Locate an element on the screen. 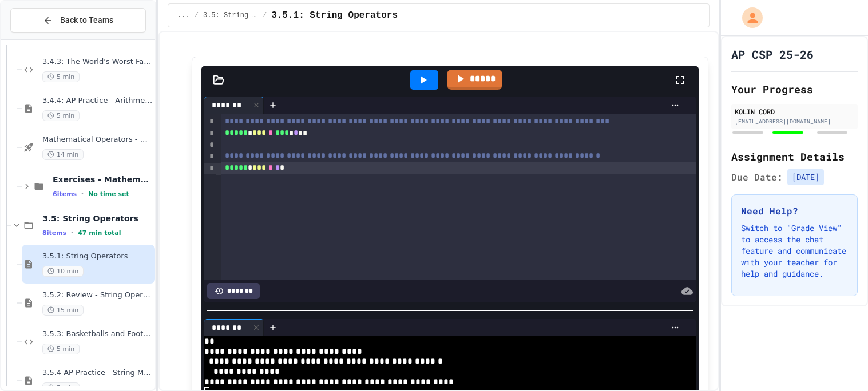 The height and width of the screenshot is (391, 868). span: 8 items is located at coordinates (54, 233).